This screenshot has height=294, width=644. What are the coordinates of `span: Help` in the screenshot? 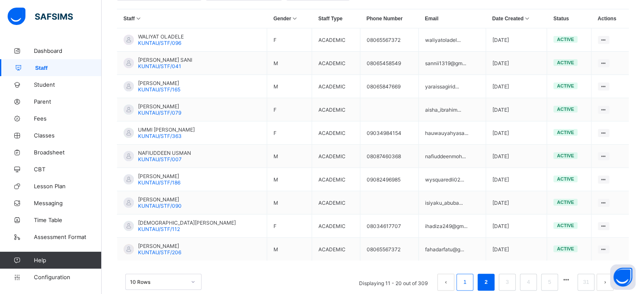 It's located at (67, 260).